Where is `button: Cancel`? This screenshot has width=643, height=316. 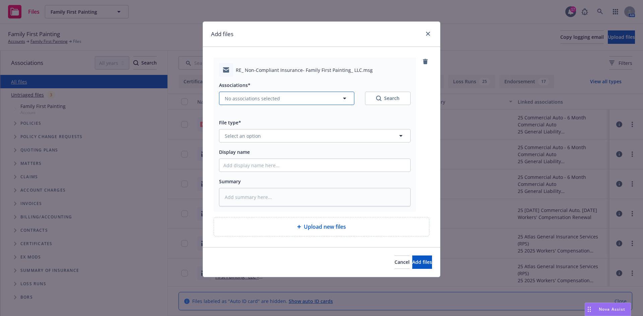 button: Cancel is located at coordinates (402, 262).